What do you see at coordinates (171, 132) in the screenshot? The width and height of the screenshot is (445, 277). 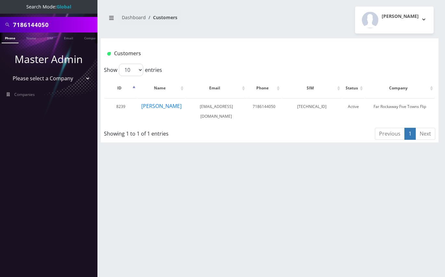 I see `div: Showing 1 to 1 of 1 entries` at bounding box center [171, 132].